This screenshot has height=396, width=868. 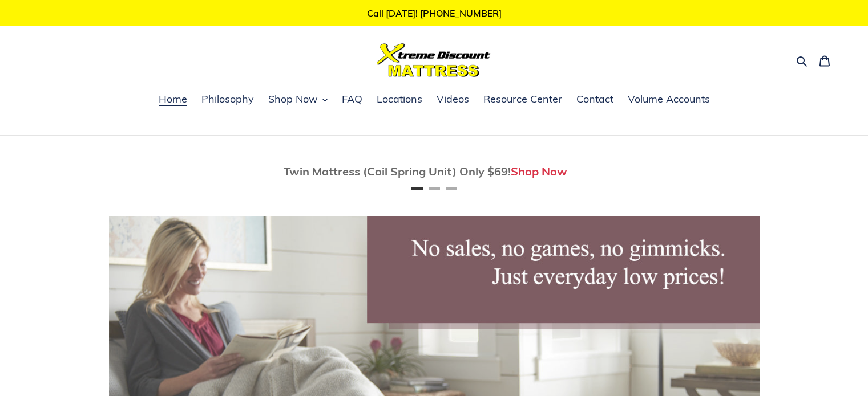 I want to click on span: Home, so click(x=173, y=100).